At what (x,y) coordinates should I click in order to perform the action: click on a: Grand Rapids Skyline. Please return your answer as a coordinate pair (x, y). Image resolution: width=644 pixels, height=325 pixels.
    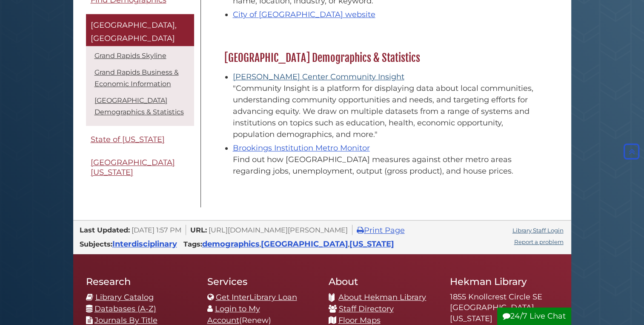
    Looking at the image, I should click on (130, 55).